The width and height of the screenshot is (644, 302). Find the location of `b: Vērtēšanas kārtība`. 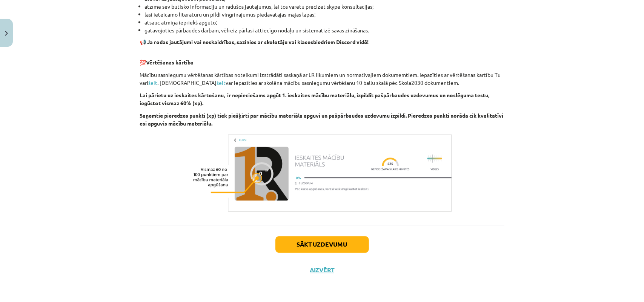

b: Vērtēšanas kārtība is located at coordinates (170, 62).